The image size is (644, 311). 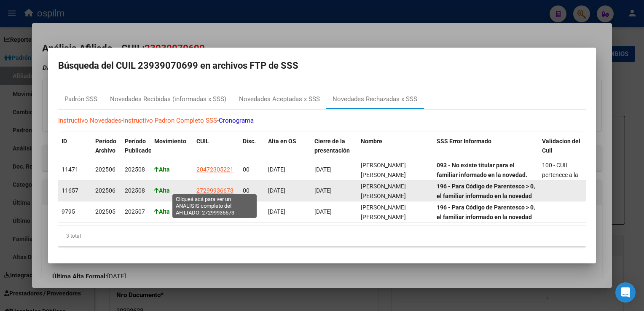 I want to click on span: Disc., so click(x=249, y=141).